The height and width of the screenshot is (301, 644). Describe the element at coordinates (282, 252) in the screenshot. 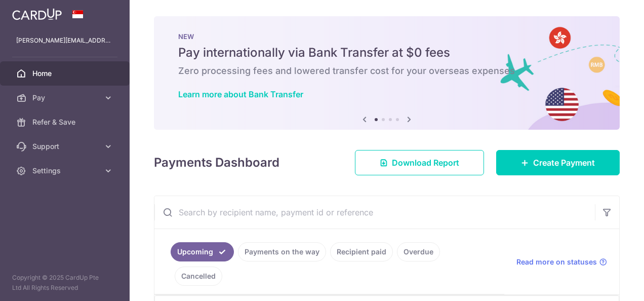

I see `a: Payments on the way` at that location.